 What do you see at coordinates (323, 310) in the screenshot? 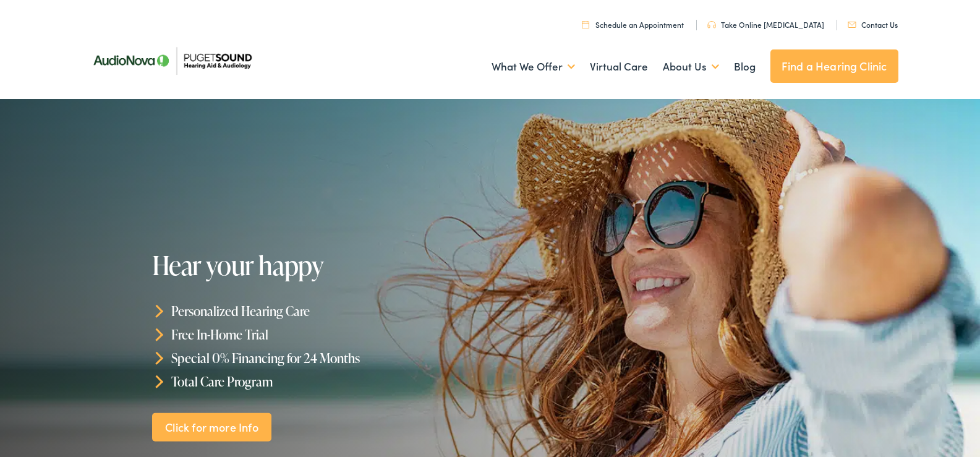
I see `li: Personalized Hearing Care` at bounding box center [323, 310].